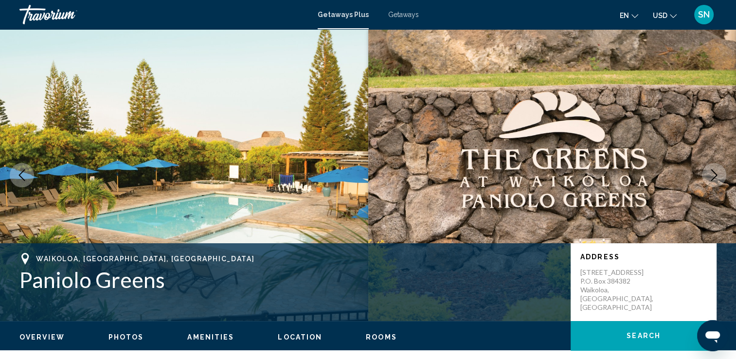 The image size is (736, 359). Describe the element at coordinates (42, 337) in the screenshot. I see `button: Overview` at that location.